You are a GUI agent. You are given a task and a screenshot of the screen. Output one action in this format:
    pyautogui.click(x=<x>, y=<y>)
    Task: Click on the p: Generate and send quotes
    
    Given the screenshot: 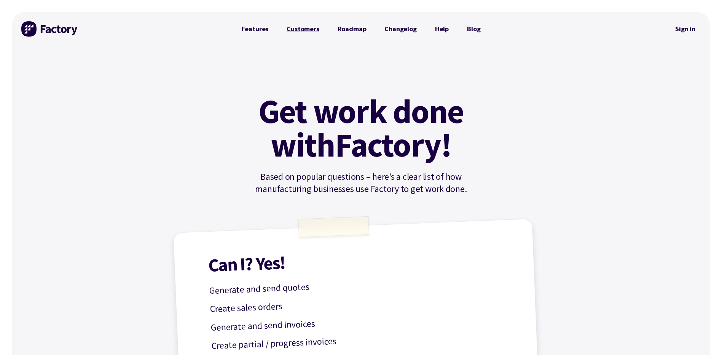 What is the action you would take?
    pyautogui.click(x=361, y=285)
    